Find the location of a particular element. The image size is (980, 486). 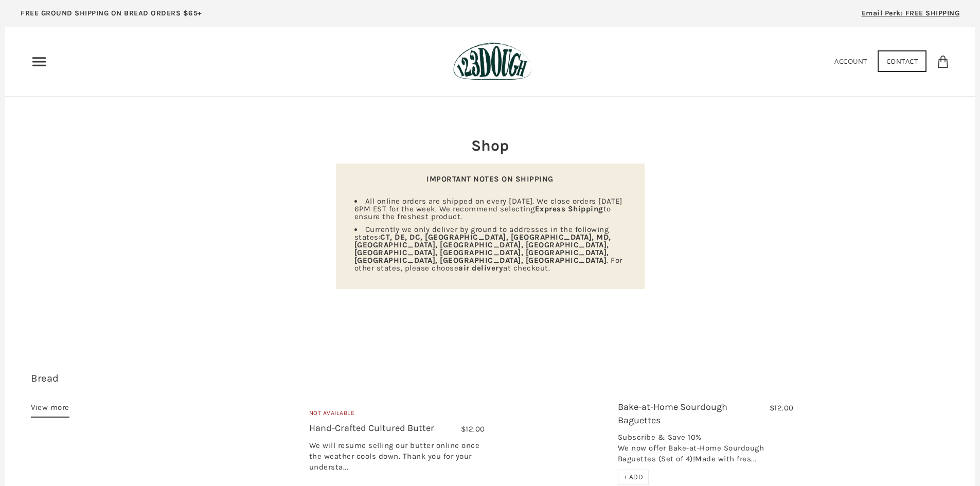

strong: air delivery is located at coordinates (481, 268).